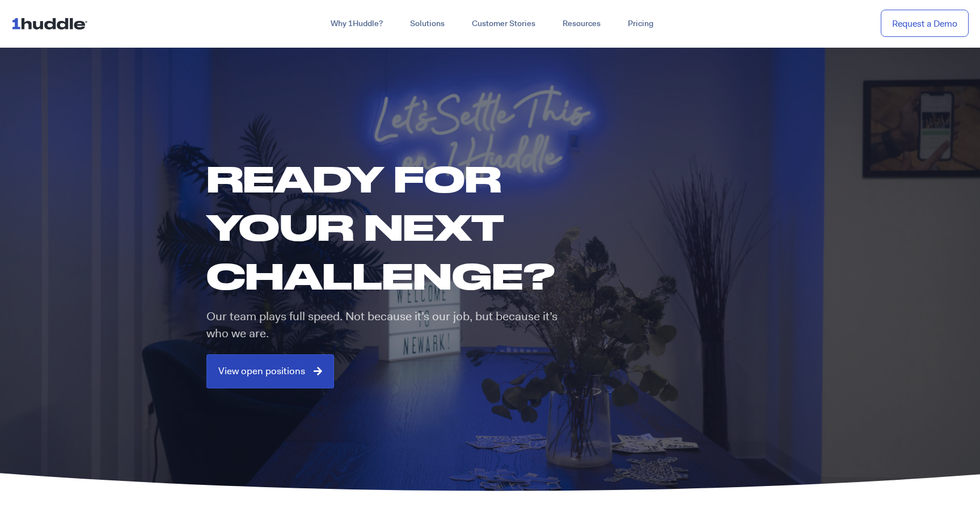  Describe the element at coordinates (581, 24) in the screenshot. I see `a: Resources` at that location.